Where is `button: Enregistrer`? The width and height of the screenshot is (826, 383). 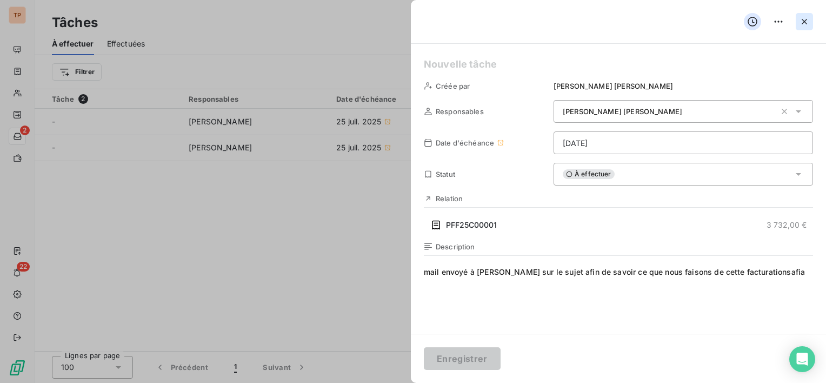
button: Enregistrer is located at coordinates (462, 359).